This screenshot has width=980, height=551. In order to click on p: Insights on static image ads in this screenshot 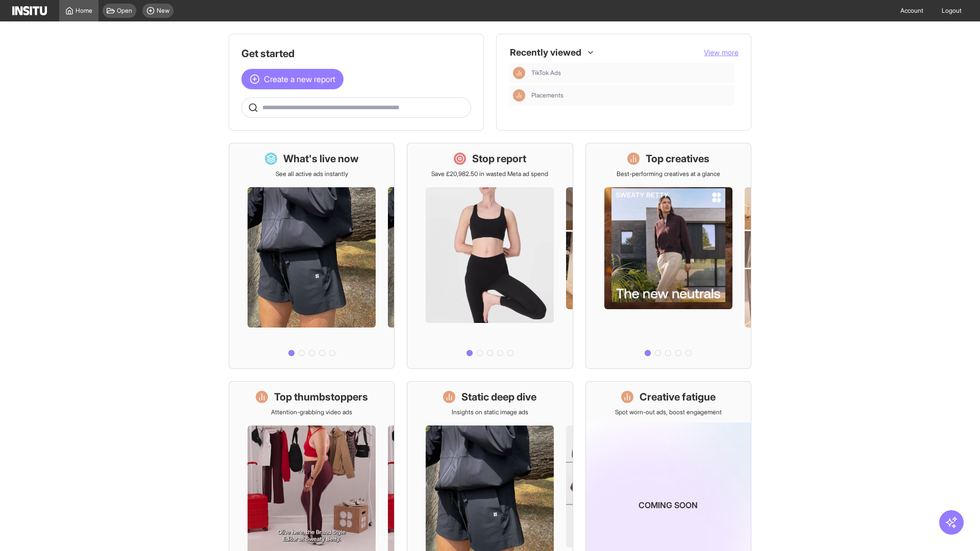, I will do `click(490, 412)`.